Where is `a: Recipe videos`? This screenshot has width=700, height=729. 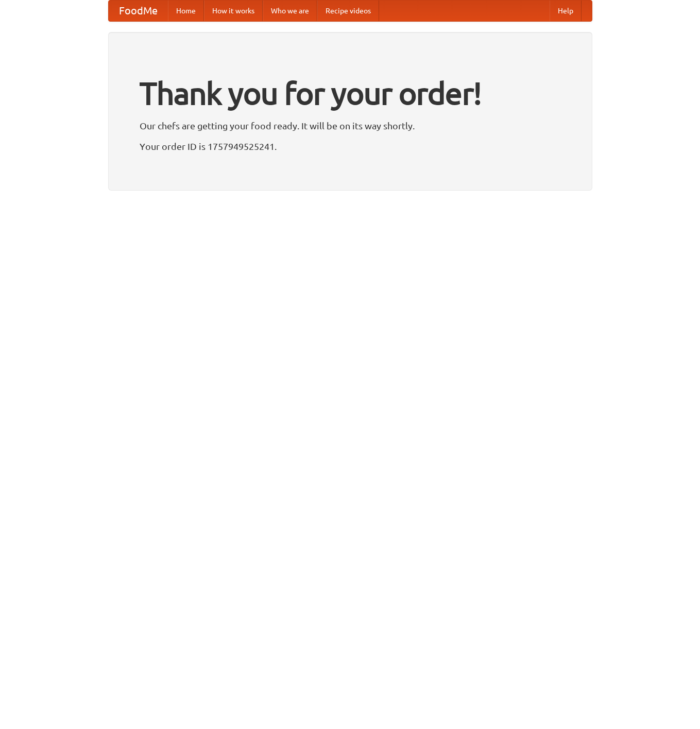 a: Recipe videos is located at coordinates (348, 11).